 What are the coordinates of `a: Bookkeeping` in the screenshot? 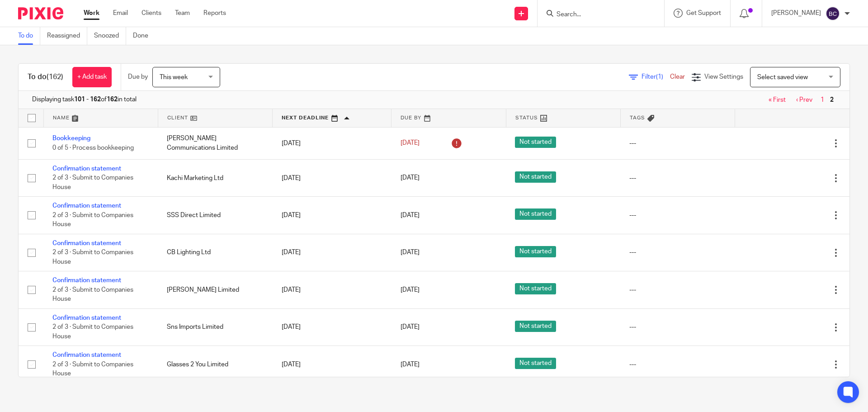 It's located at (72, 138).